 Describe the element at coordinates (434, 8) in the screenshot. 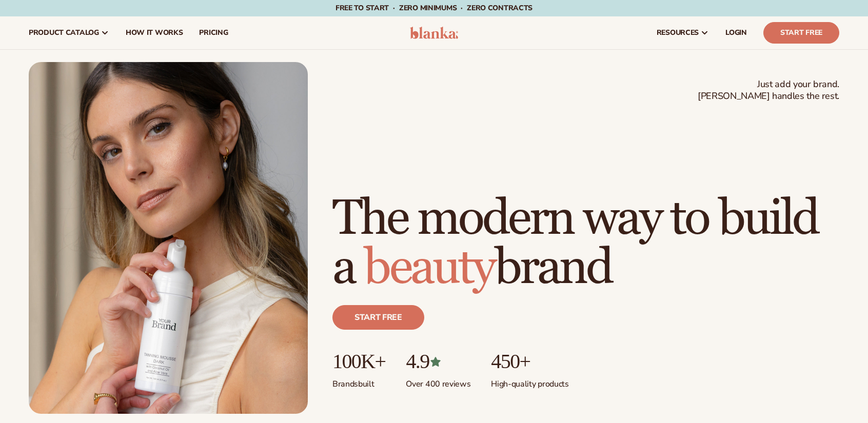

I see `span: Free to start · ZERO minimums · ZERO contracts` at that location.